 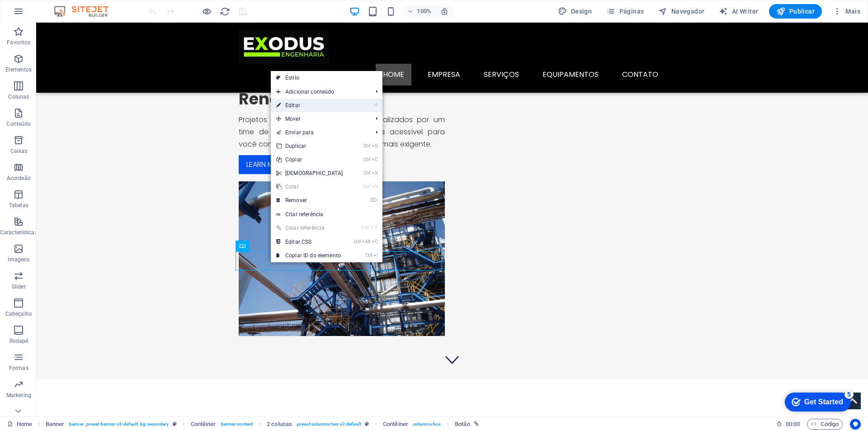 I want to click on span: Adicionar conteúdo, so click(x=320, y=92).